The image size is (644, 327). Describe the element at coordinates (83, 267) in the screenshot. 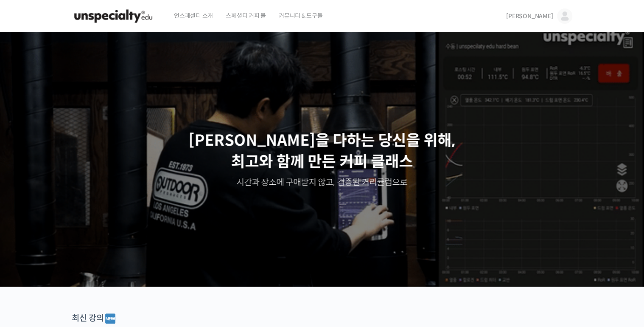

I see `a: 대화` at that location.